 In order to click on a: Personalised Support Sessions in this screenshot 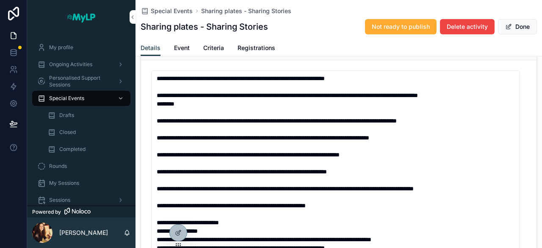, I will do `click(81, 81)`.